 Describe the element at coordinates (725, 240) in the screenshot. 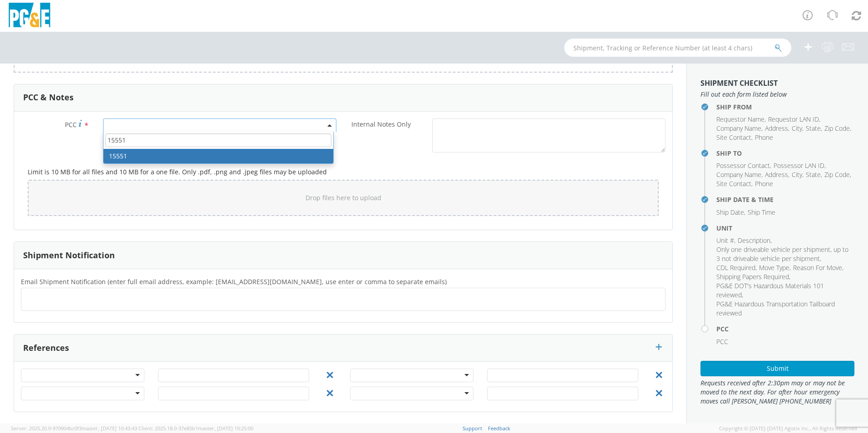

I see `span: Unit #` at that location.